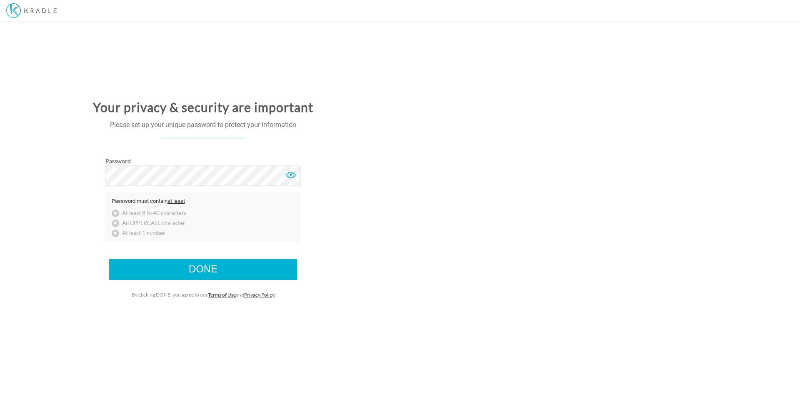 Image resolution: width=800 pixels, height=397 pixels. What do you see at coordinates (31, 10) in the screenshot?
I see `img: Kradle` at bounding box center [31, 10].